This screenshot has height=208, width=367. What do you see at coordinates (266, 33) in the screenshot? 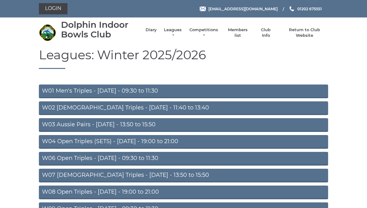
I see `a: Club Info` at bounding box center [266, 33].